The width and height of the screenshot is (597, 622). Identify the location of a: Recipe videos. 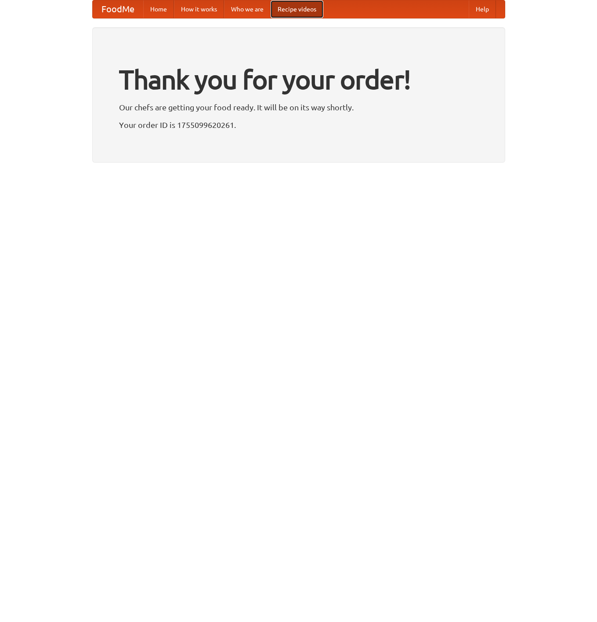
(297, 9).